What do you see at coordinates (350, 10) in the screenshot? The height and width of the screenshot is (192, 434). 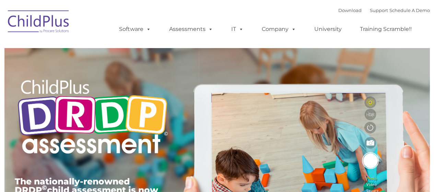 I see `a: Download` at bounding box center [350, 10].